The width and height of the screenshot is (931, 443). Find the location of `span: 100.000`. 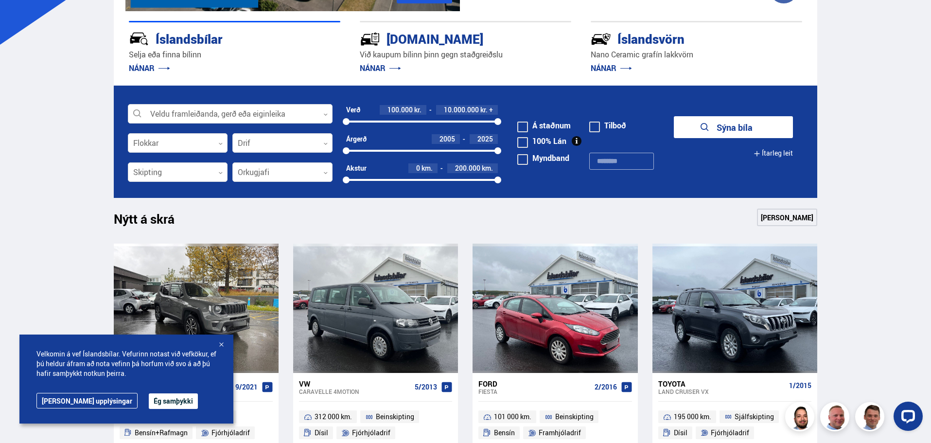

span: 100.000 is located at coordinates (400, 109).